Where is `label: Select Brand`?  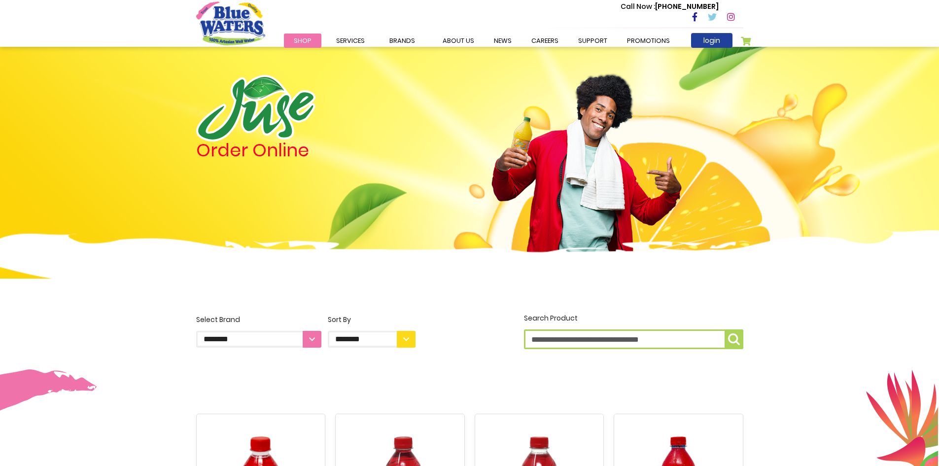 label: Select Brand is located at coordinates (259, 331).